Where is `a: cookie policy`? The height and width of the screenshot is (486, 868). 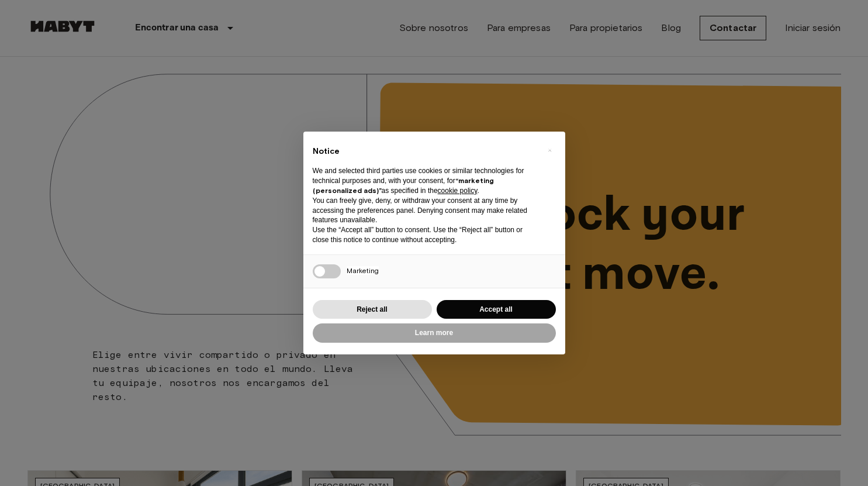 a: cookie policy is located at coordinates (457, 190).